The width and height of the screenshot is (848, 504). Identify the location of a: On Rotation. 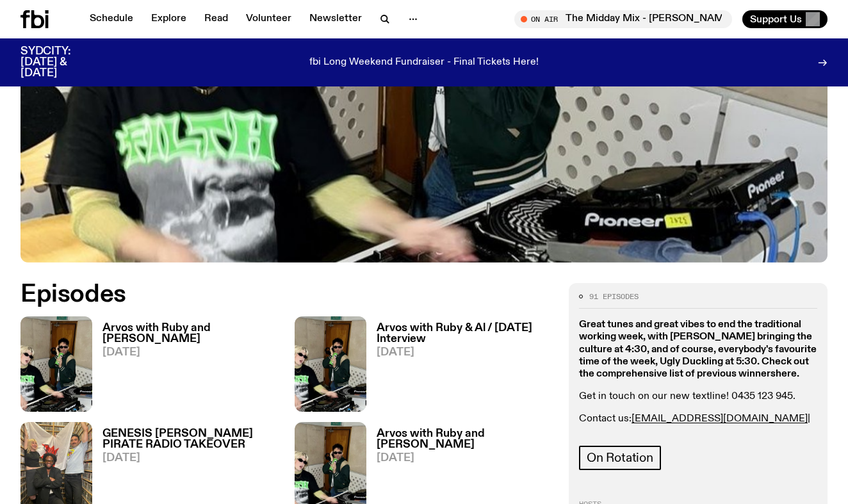
(621, 458).